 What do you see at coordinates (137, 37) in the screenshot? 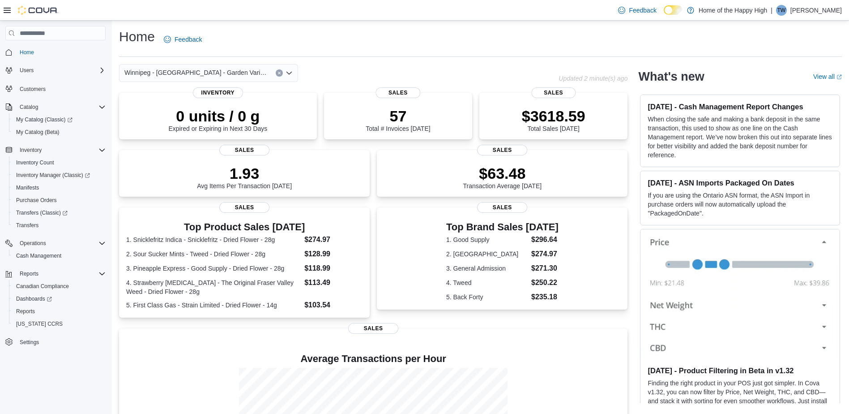
I see `h1: Home` at bounding box center [137, 37].